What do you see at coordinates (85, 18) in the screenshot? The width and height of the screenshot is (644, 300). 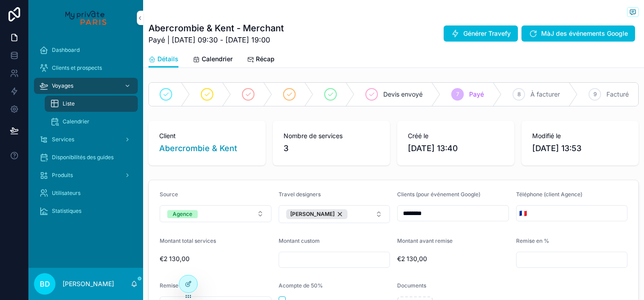 I see `img: App logo` at bounding box center [85, 18].